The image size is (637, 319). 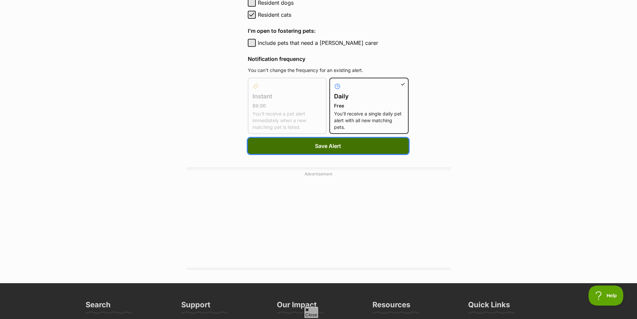 I want to click on h4: Instant, so click(x=287, y=96).